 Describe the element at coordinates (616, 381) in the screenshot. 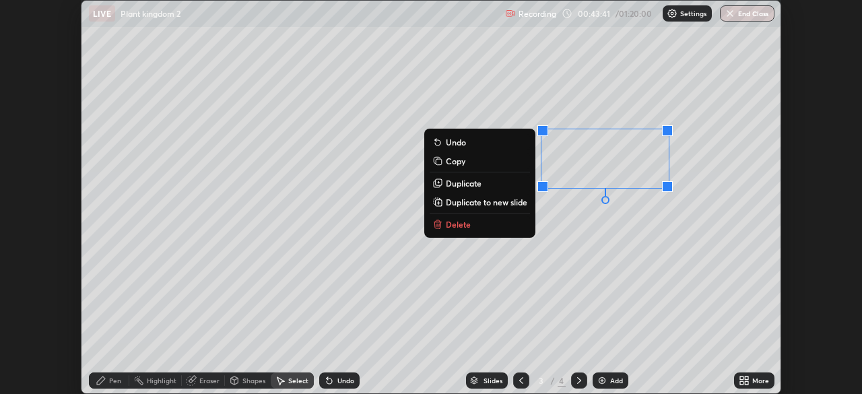

I see `div: Add` at that location.